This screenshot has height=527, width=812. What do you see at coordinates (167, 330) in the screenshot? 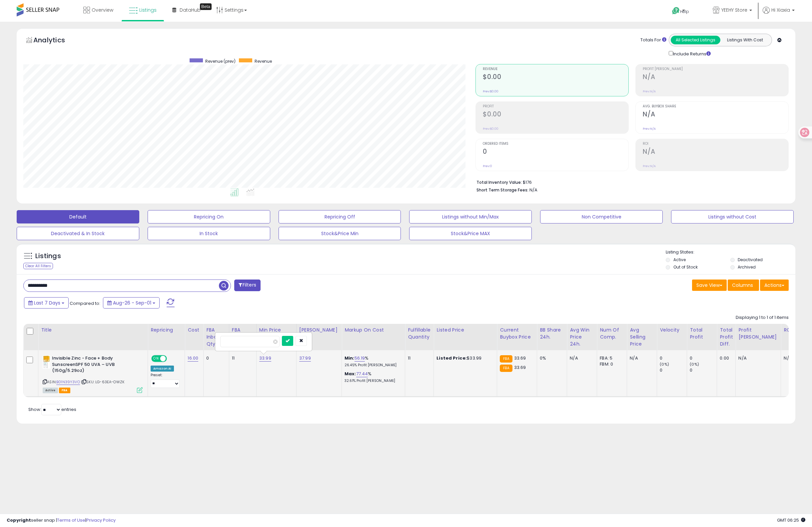
I see `div: Repricing` at bounding box center [167, 330].